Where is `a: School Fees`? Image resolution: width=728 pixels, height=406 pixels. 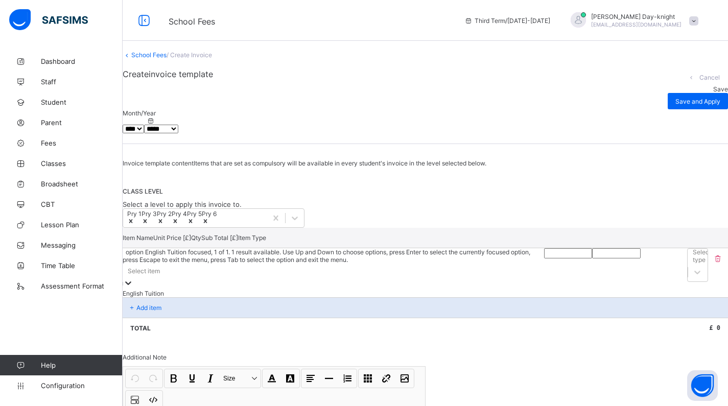
a: School Fees is located at coordinates (149, 55).